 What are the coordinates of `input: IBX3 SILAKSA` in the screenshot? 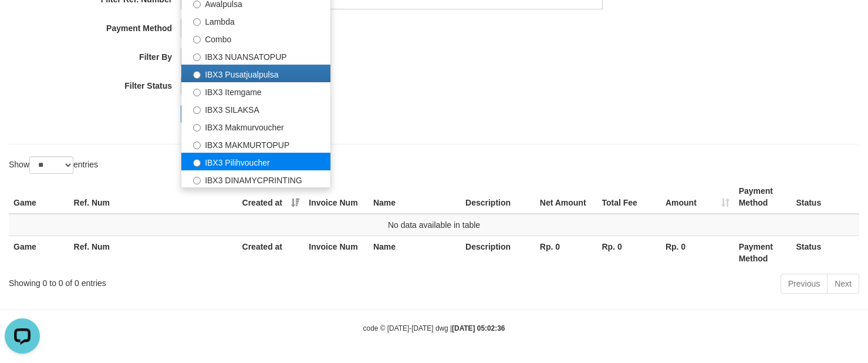 It's located at (196, 110).